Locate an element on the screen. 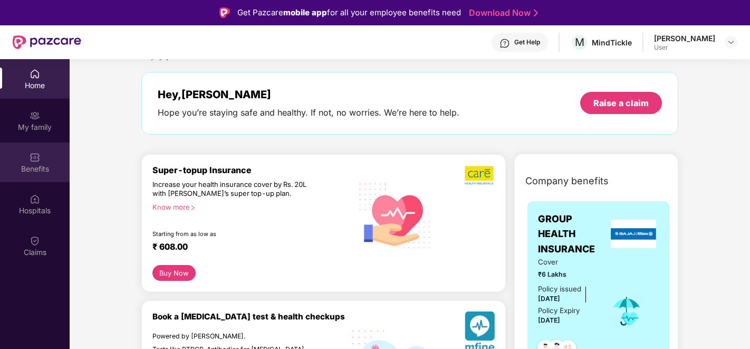  a: Download Now is located at coordinates (502, 13).